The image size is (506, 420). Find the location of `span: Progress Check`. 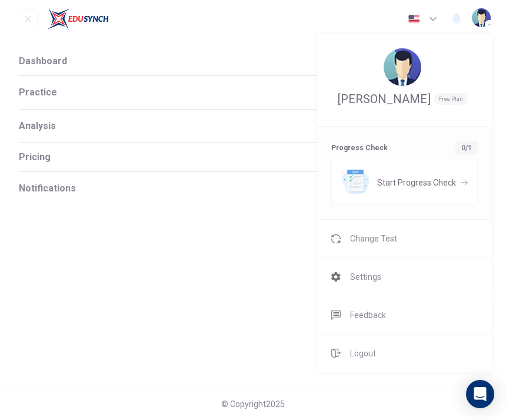

span: Progress Check is located at coordinates (360, 148).